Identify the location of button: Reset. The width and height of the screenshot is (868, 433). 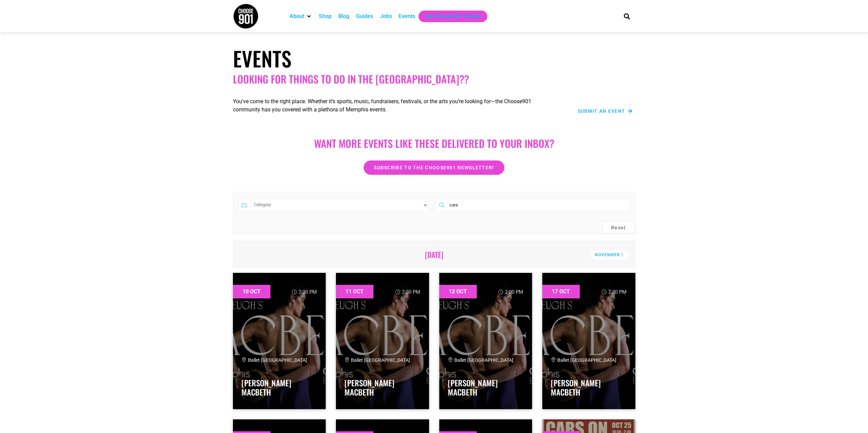
(619, 227).